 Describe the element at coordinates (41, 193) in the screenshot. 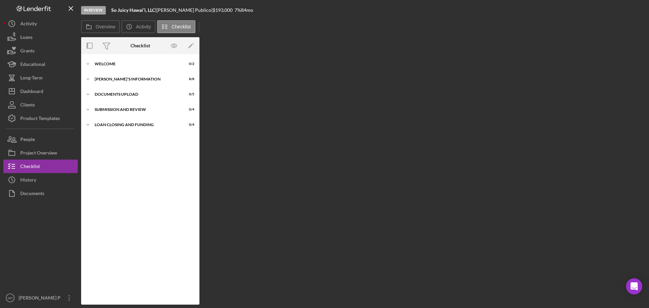

I see `a: Documents` at that location.